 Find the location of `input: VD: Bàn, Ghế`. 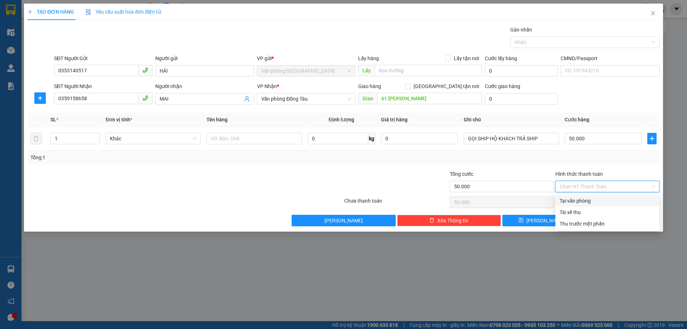

input: VD: Bàn, Ghế is located at coordinates (254, 138).